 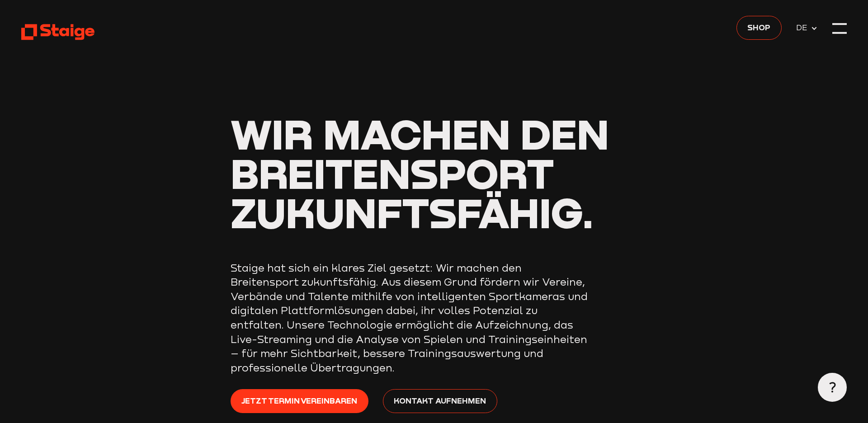 I want to click on span: Shop, so click(x=759, y=28).